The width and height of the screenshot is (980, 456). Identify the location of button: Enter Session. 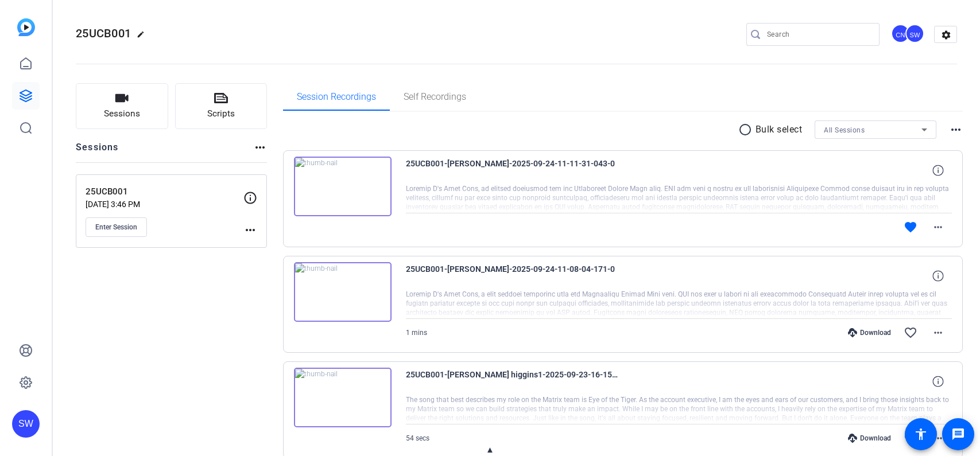
(116, 228).